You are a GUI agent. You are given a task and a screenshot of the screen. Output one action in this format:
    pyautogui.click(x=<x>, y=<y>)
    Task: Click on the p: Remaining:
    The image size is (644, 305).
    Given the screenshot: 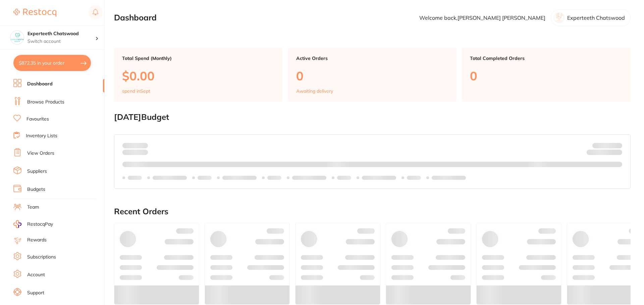 What is the action you would take?
    pyautogui.click(x=605, y=152)
    